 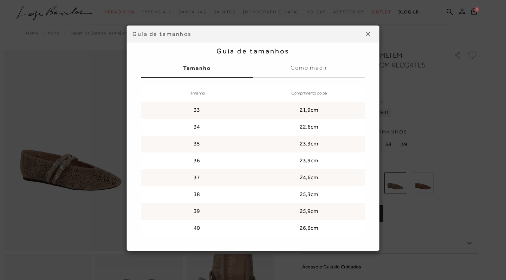 What do you see at coordinates (309, 144) in the screenshot?
I see `td: 23,3cm` at bounding box center [309, 144].